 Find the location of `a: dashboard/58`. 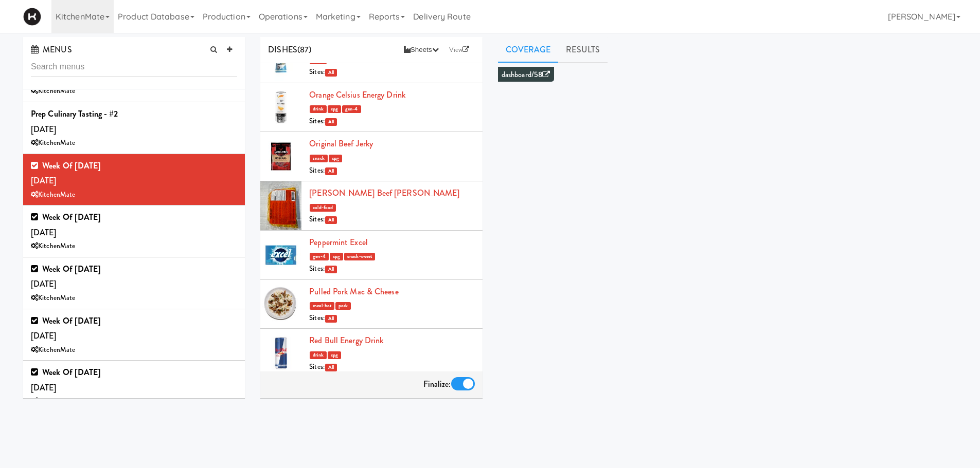

a: dashboard/58 is located at coordinates (526, 74).